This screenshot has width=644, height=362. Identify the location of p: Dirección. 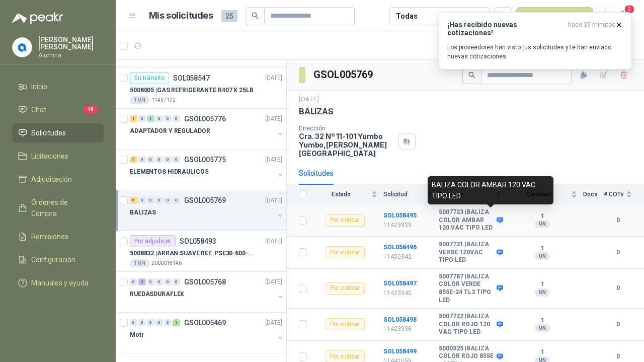
(346, 128).